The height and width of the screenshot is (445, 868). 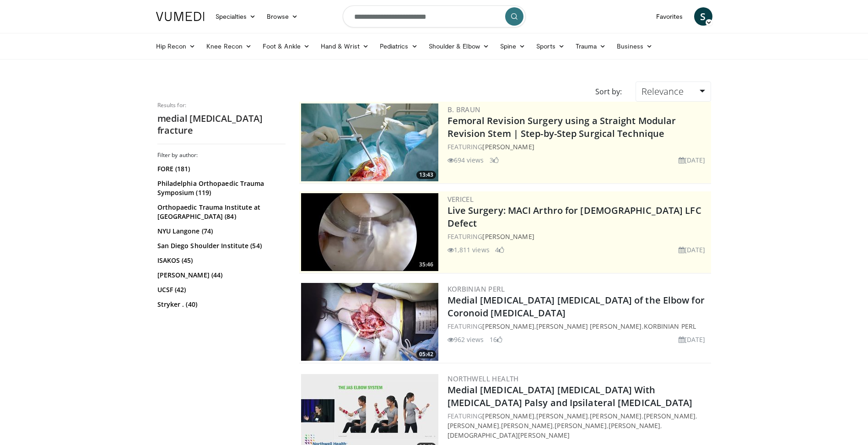 What do you see at coordinates (370, 142) in the screenshot?
I see `a: 13:43` at bounding box center [370, 142].